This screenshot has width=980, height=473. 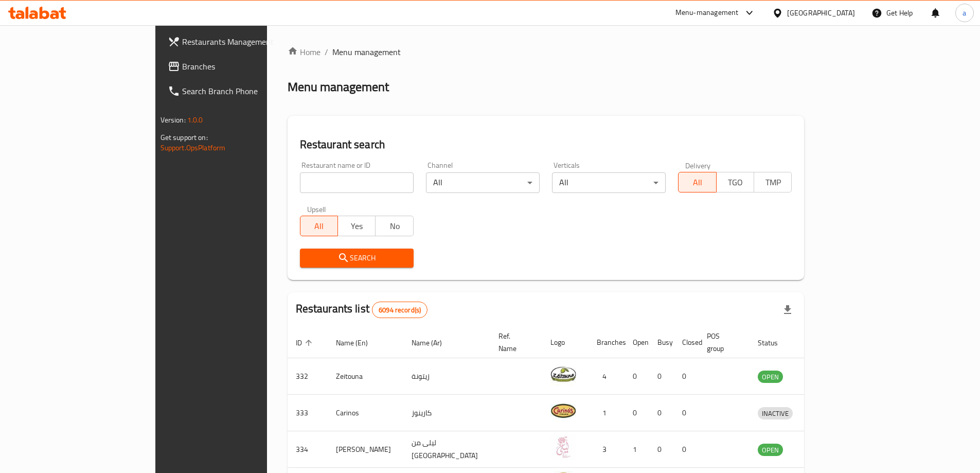 I want to click on nav: breadcrumb, so click(x=546, y=52).